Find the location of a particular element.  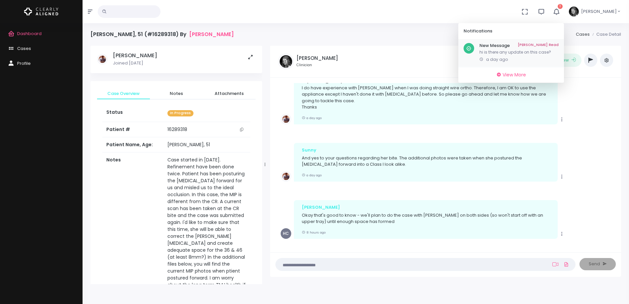

p: hi is there any update on this case? is located at coordinates (519, 52).